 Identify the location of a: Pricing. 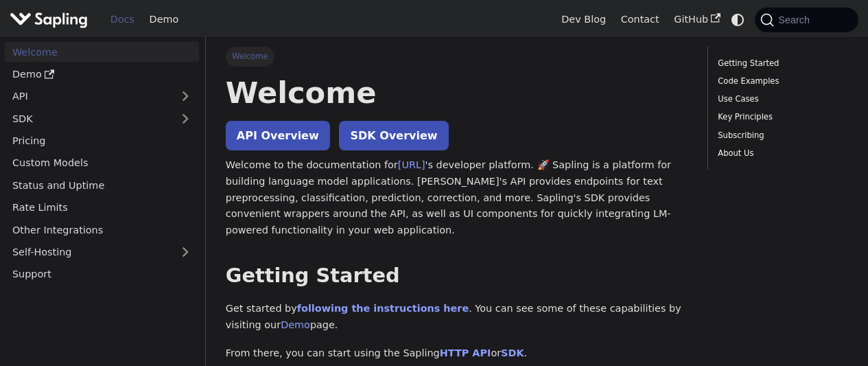
(101, 140).